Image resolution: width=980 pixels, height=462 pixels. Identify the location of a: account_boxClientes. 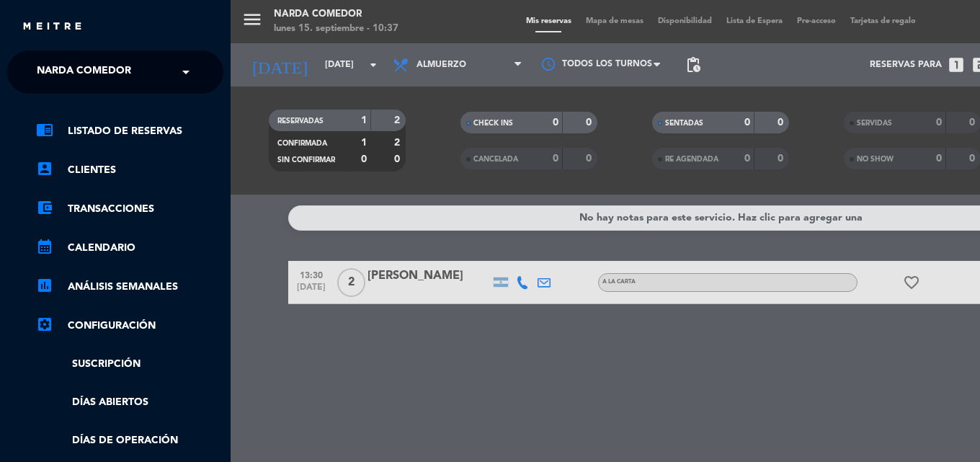
(129, 170).